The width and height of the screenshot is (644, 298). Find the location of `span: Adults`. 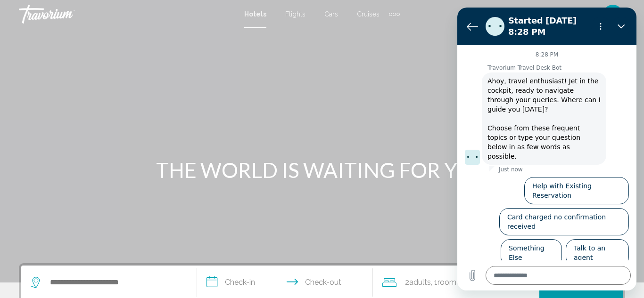

span: Adults is located at coordinates (420, 282).